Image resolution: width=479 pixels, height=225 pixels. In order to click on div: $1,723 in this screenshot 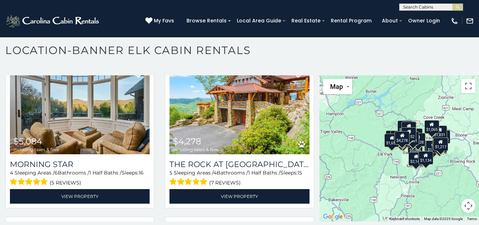, I will do `click(402, 139)`.